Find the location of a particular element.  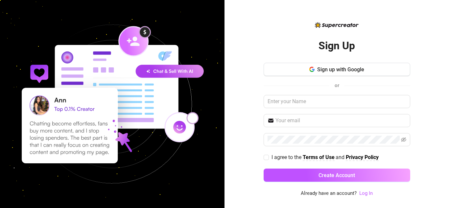

strong: Terms of Use is located at coordinates (318, 157).